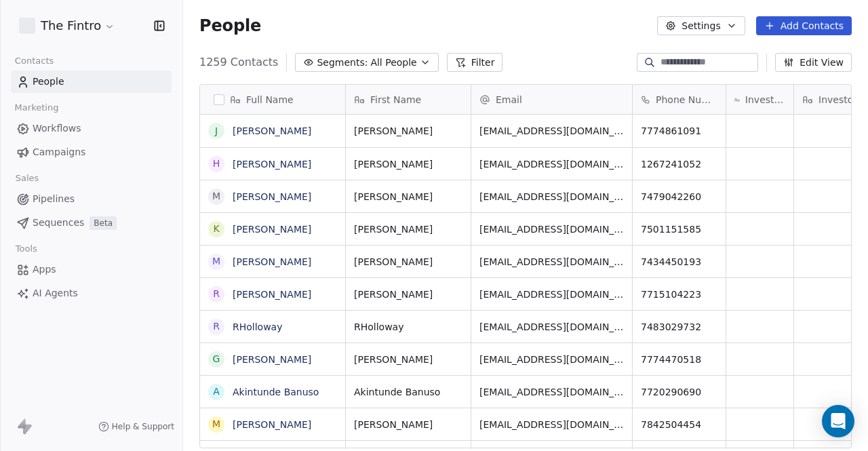  I want to click on span: Investment Level, so click(764, 100).